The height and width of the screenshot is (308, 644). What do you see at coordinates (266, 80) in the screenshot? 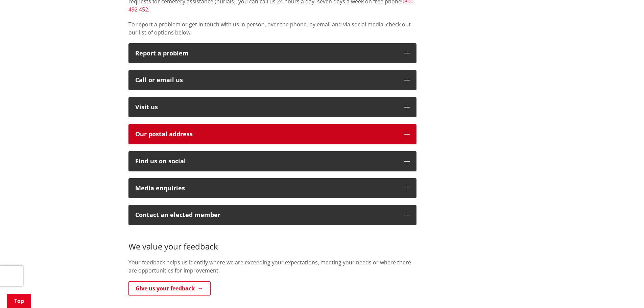
I see `div: Call or email us` at bounding box center [266, 80].